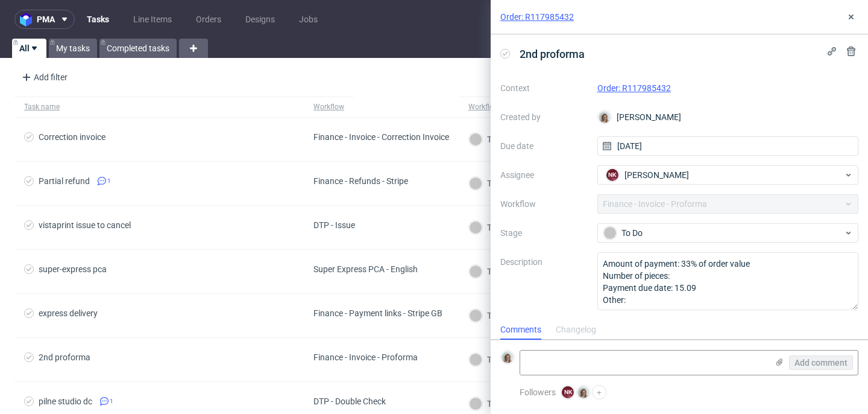  What do you see at coordinates (72, 137) in the screenshot?
I see `div: Correction invoice` at bounding box center [72, 137].